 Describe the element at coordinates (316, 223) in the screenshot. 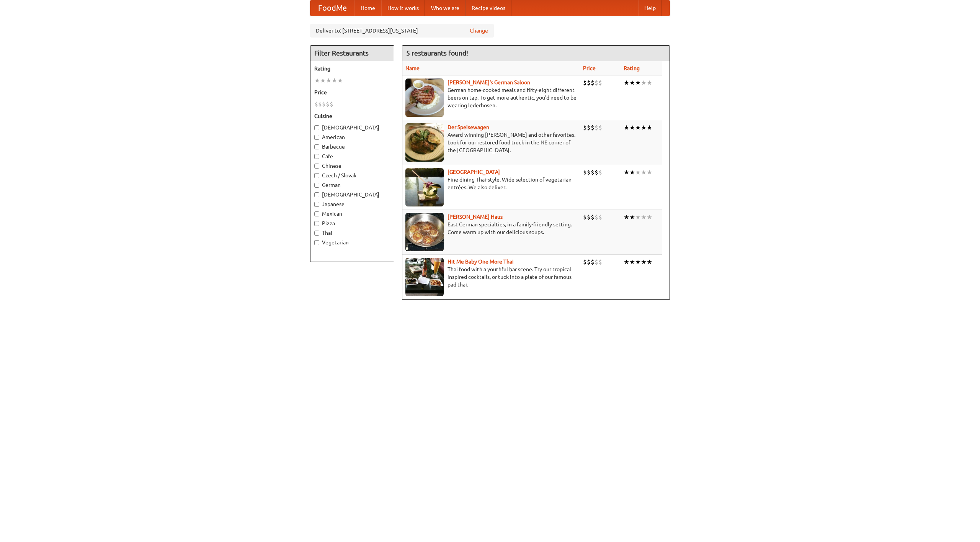

I see `input: Pizza` at that location.